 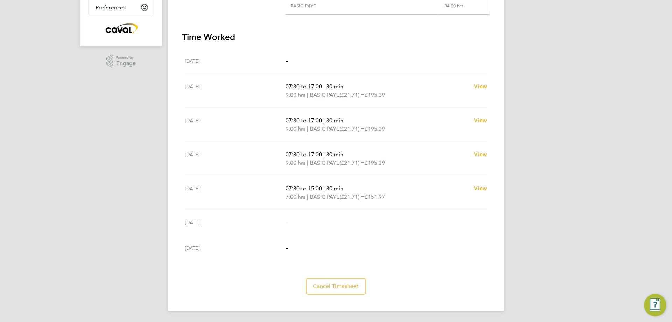 What do you see at coordinates (303, 6) in the screenshot?
I see `div: BASIC PAYE` at bounding box center [303, 6].